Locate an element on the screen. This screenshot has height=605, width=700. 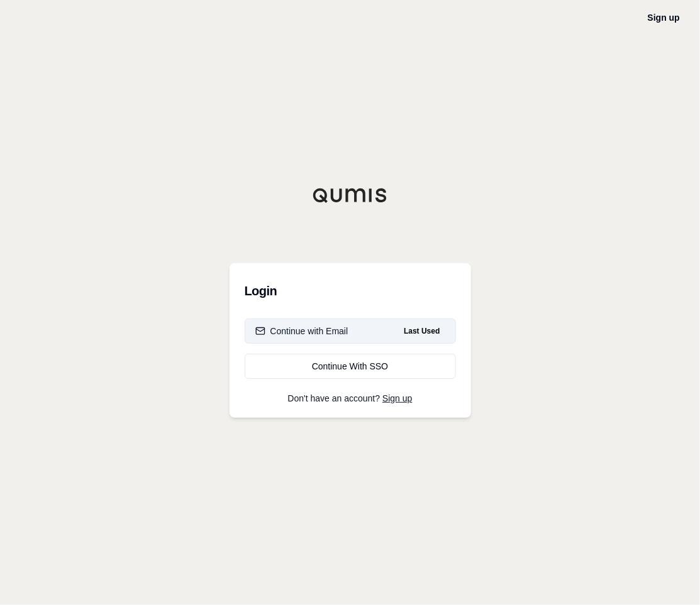
a: Continue With SSO is located at coordinates (350, 366).